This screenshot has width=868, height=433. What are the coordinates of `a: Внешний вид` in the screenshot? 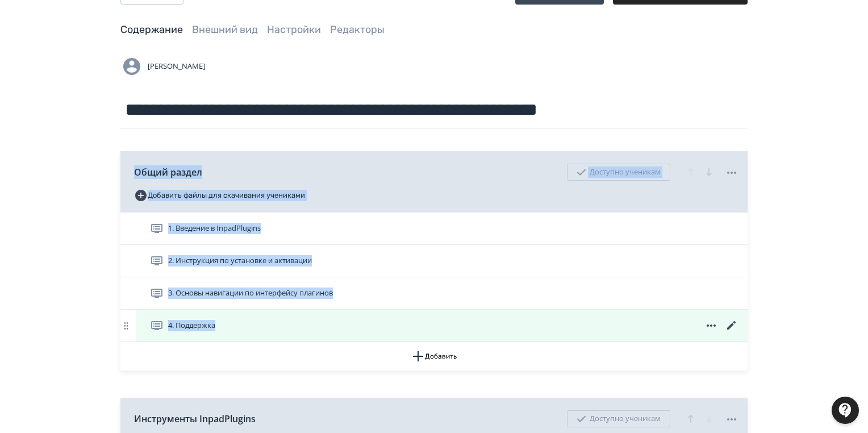 It's located at (225, 29).